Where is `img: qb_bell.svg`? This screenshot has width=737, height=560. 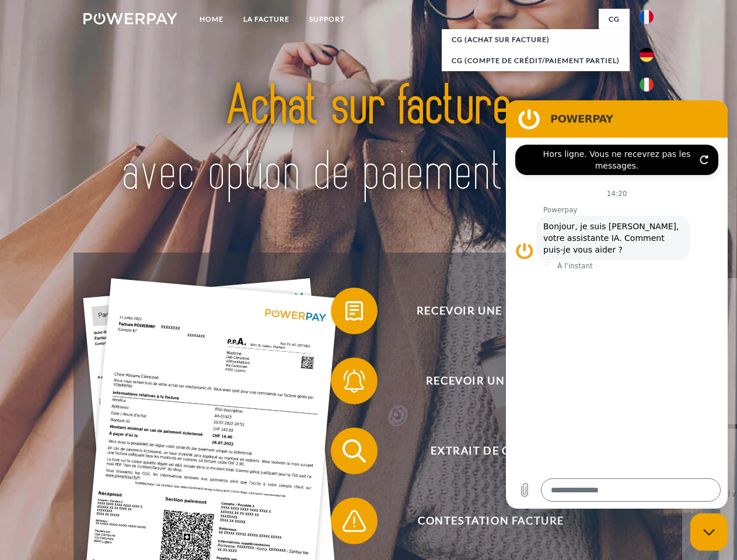
img: qb_bell.svg is located at coordinates (354, 381).